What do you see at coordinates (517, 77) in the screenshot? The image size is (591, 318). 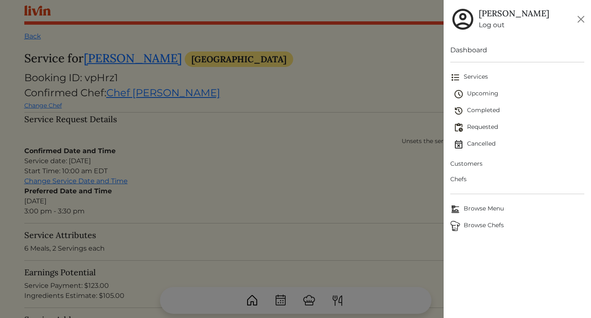 I see `a: Services` at bounding box center [517, 77].